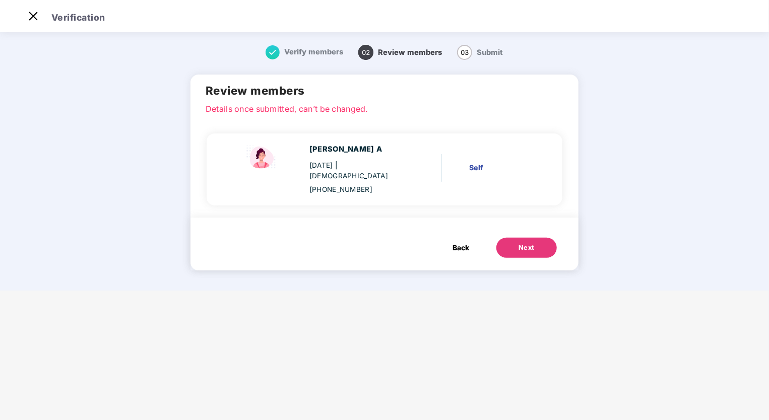  Describe the element at coordinates (464, 52) in the screenshot. I see `span: 03` at that location.